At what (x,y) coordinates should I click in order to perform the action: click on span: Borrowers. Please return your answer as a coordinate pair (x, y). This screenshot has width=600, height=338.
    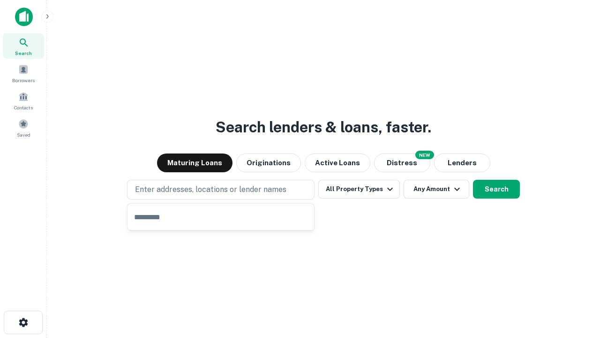
    Looking at the image, I should click on (23, 80).